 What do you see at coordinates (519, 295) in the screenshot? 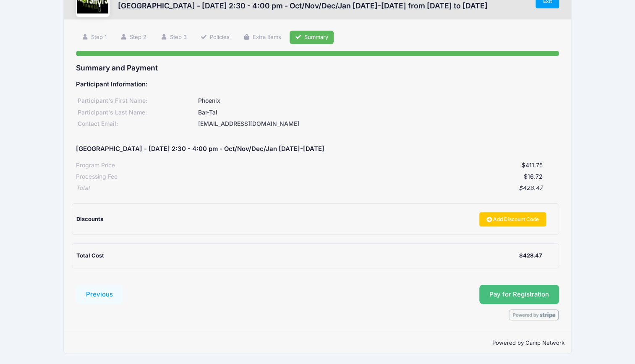
I see `button: Pay for Registration` at bounding box center [519, 295].